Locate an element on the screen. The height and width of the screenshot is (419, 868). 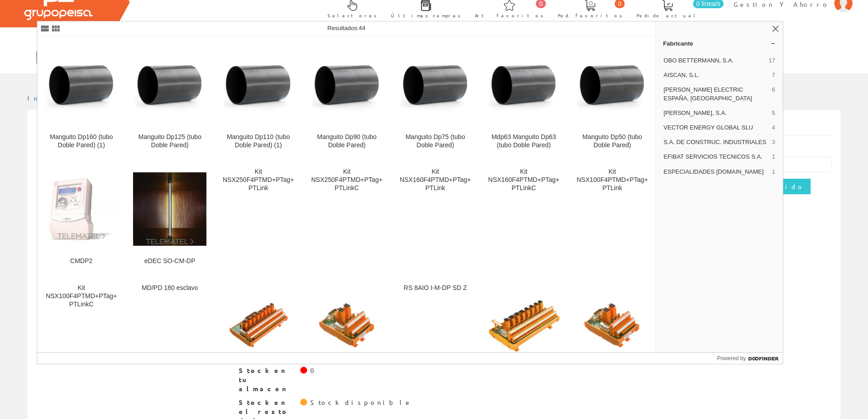
span: Stock en tu almacen is located at coordinates (266, 380).